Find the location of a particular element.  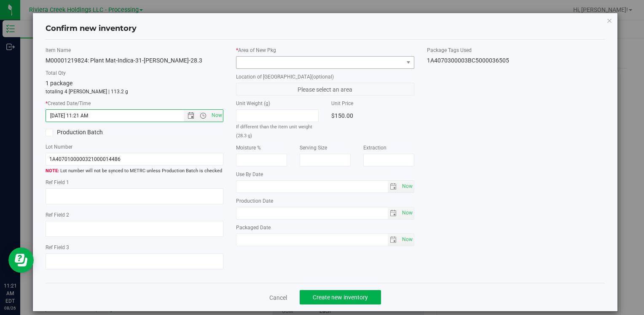

label: Ref Field 1 is located at coordinates (135, 182).